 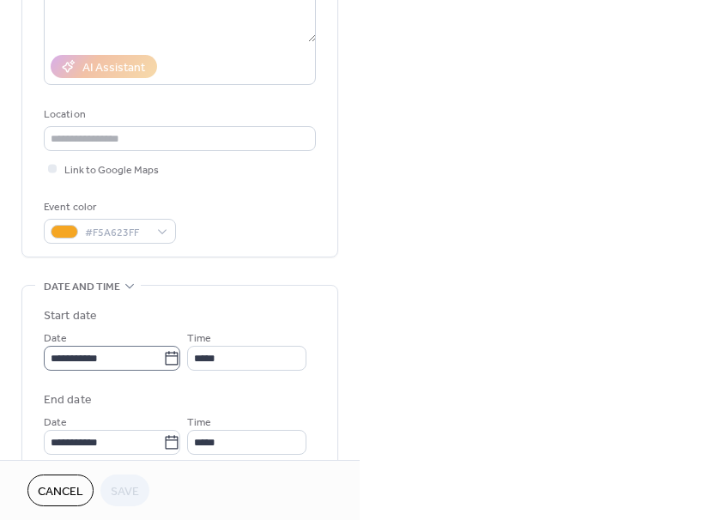 What do you see at coordinates (112, 170) in the screenshot?
I see `span: Link to Google Maps` at bounding box center [112, 170].